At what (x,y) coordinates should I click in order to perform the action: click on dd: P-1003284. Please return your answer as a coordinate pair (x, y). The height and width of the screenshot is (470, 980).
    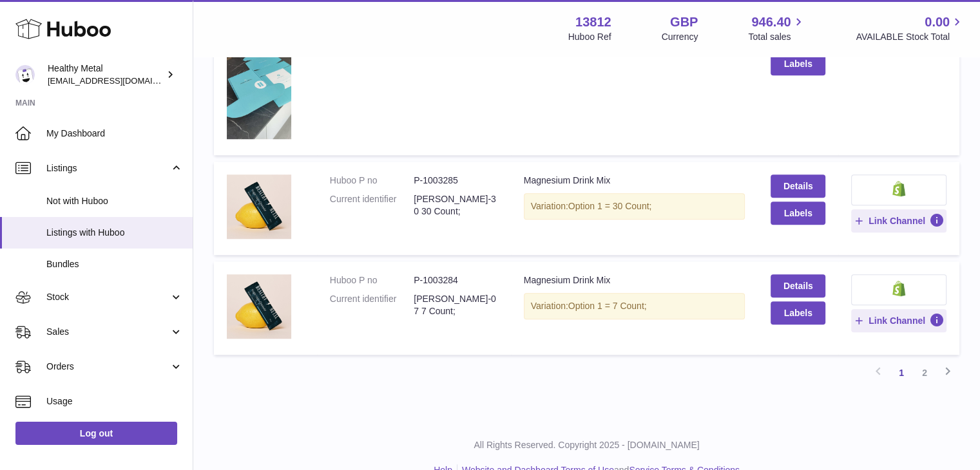
    Looking at the image, I should click on (456, 280).